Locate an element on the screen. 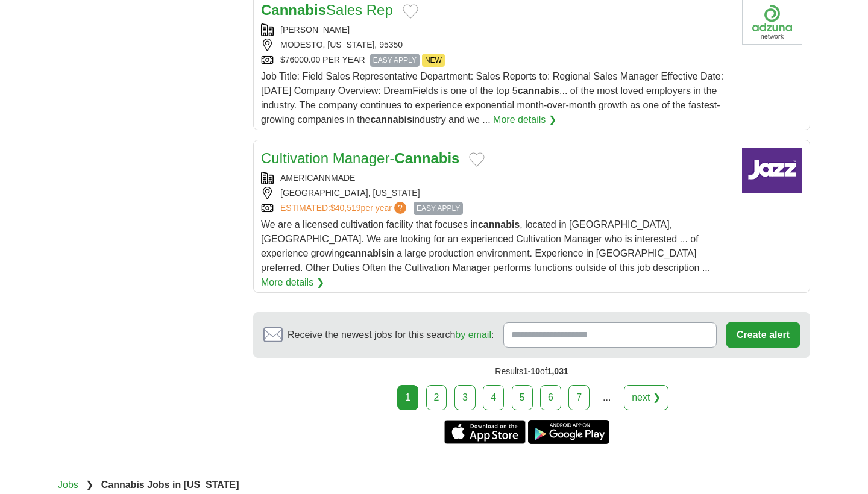 This screenshot has width=868, height=494. a: 6 is located at coordinates (551, 398).